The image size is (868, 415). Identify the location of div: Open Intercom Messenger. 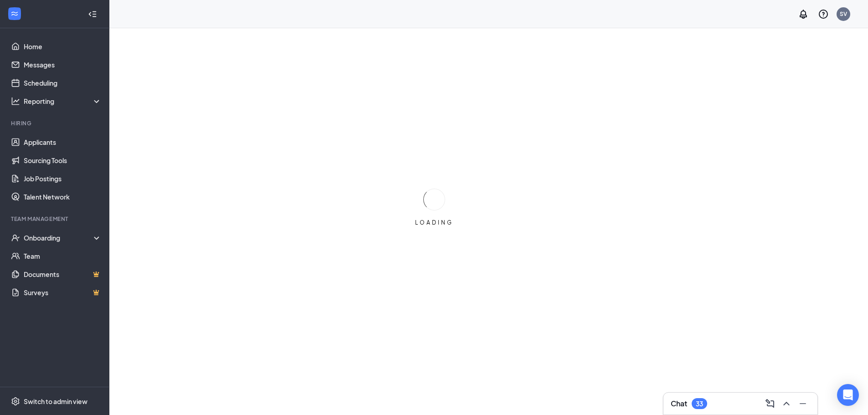
(848, 395).